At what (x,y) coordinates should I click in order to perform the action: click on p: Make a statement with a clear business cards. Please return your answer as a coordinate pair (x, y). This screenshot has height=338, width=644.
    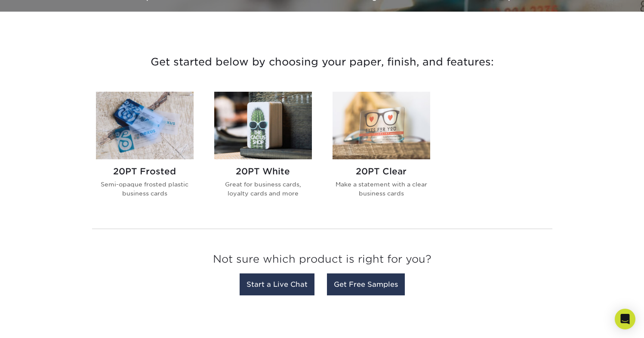
    Looking at the image, I should click on (381, 189).